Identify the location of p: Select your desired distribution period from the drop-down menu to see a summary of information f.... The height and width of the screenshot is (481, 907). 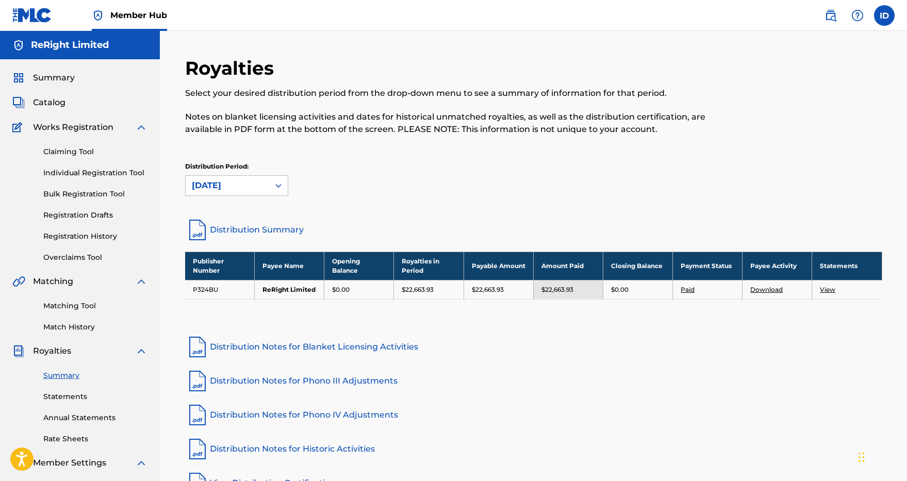
(453, 93).